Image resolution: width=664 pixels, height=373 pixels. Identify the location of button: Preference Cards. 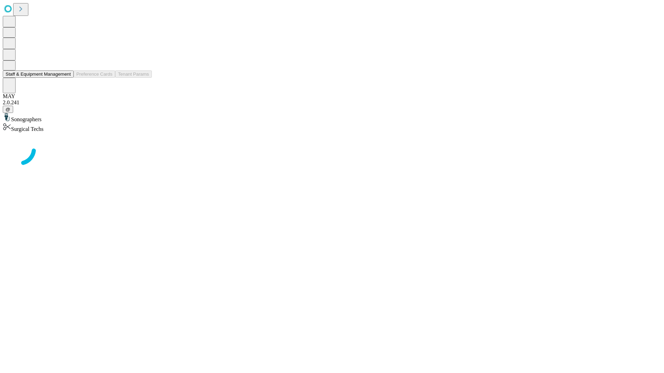
(94, 74).